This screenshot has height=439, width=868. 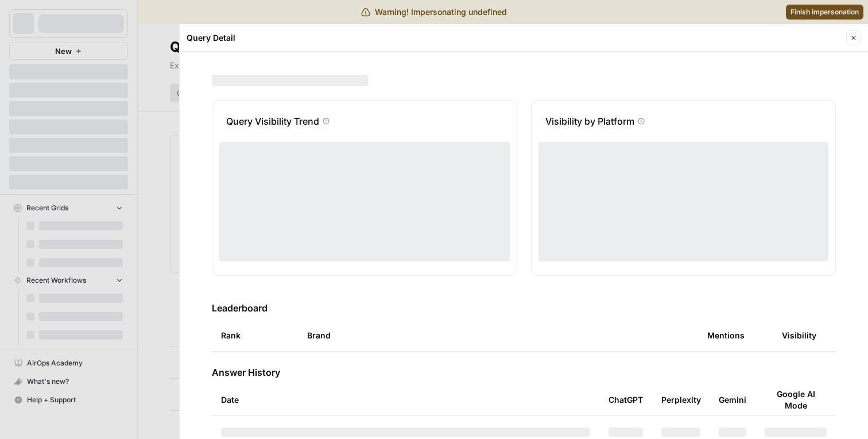 I want to click on div: Mentions, so click(x=726, y=335).